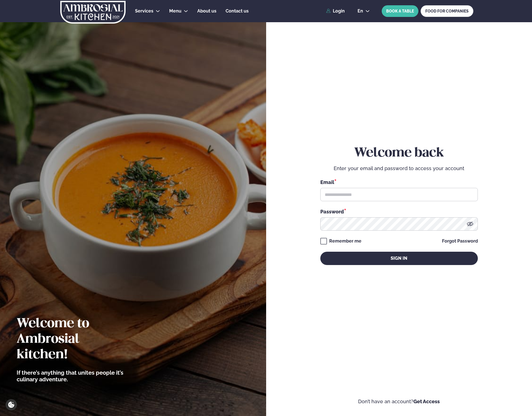 This screenshot has height=416, width=532. What do you see at coordinates (399, 153) in the screenshot?
I see `h2: Welcome back` at bounding box center [399, 153].